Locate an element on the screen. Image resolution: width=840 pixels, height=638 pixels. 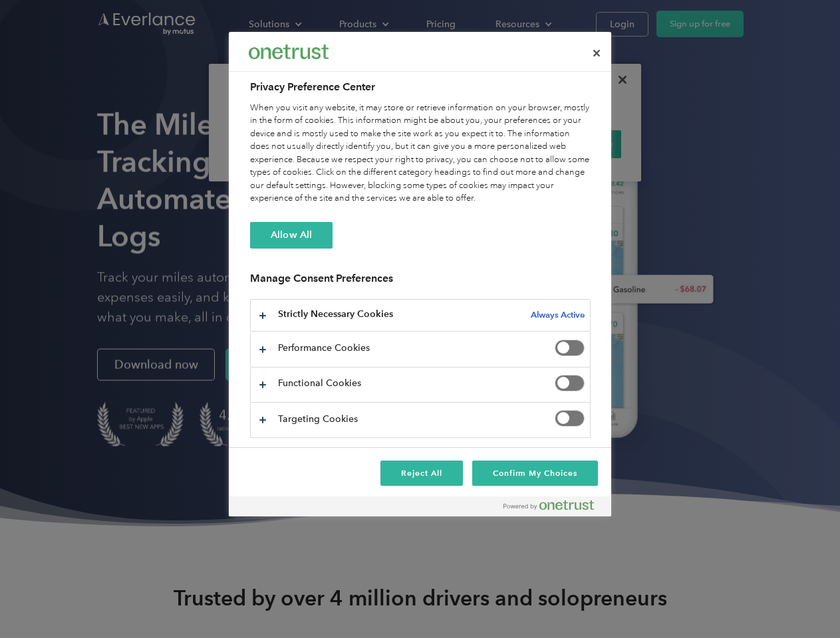
div: When you visit any website, it may store or retrieve information on your browser, mostly in the f... is located at coordinates (420, 153).